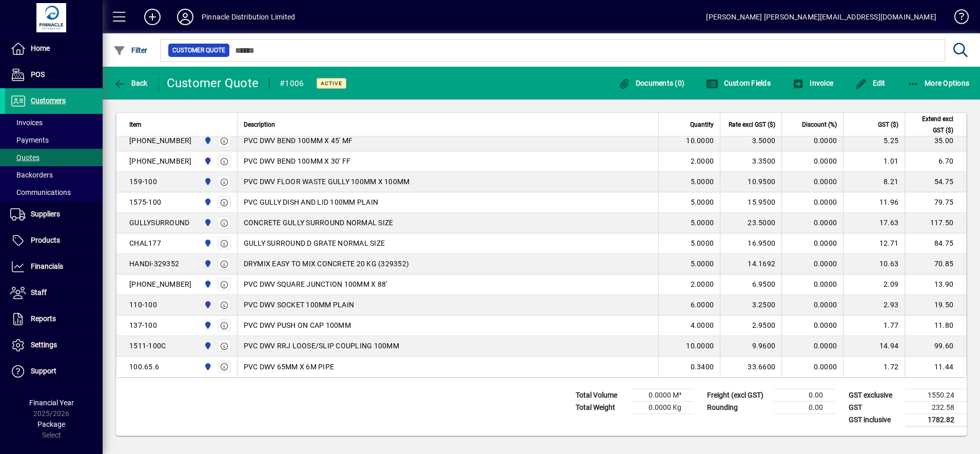 The width and height of the screenshot is (980, 454). Describe the element at coordinates (48, 101) in the screenshot. I see `span: Customers` at that location.